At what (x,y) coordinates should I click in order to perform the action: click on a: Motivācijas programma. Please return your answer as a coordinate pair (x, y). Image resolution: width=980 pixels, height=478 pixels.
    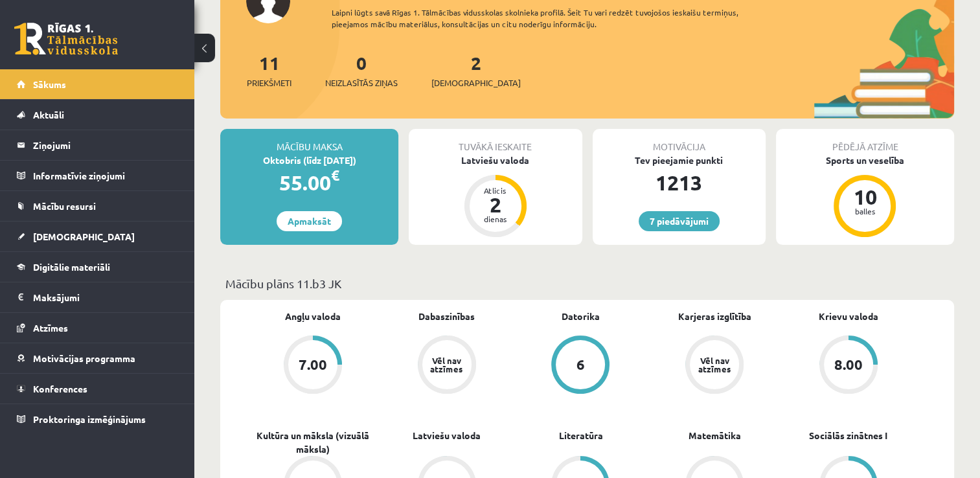
    Looking at the image, I should click on (97, 358).